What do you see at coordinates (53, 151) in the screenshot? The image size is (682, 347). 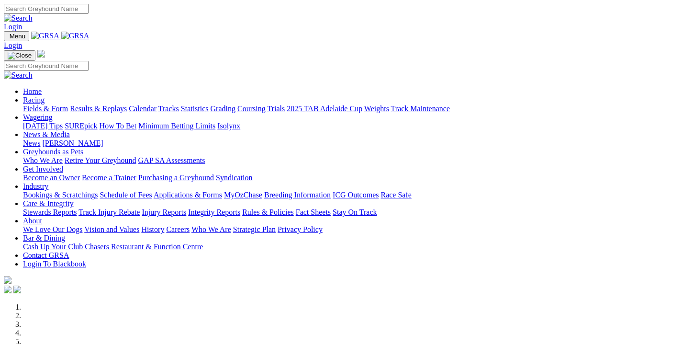 I see `a: Greyhounds as Pets` at bounding box center [53, 151].